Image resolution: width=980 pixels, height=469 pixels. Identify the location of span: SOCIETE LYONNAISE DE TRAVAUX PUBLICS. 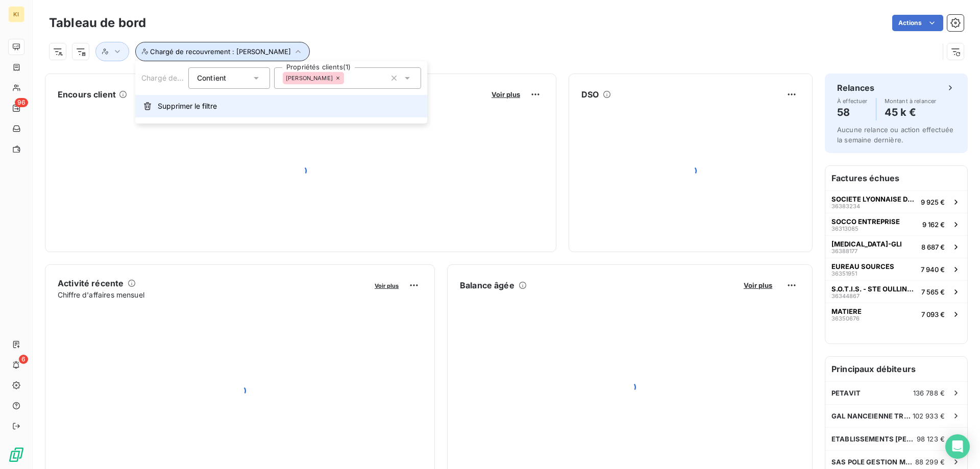
(874, 199).